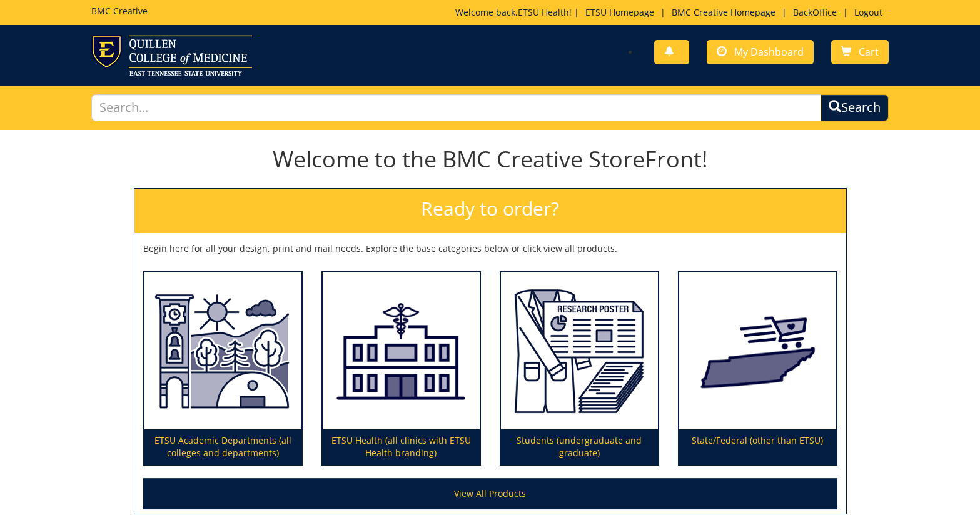 This screenshot has width=980, height=523. What do you see at coordinates (222, 368) in the screenshot?
I see `a: ETSU Academic Departments (all colleges and departments)` at bounding box center [222, 368].